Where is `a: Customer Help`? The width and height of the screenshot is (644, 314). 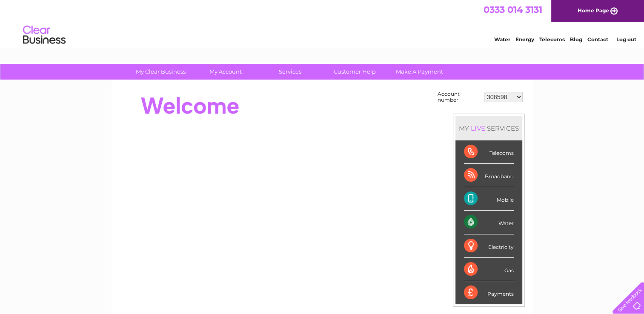
a: Customer Help is located at coordinates (355, 71).